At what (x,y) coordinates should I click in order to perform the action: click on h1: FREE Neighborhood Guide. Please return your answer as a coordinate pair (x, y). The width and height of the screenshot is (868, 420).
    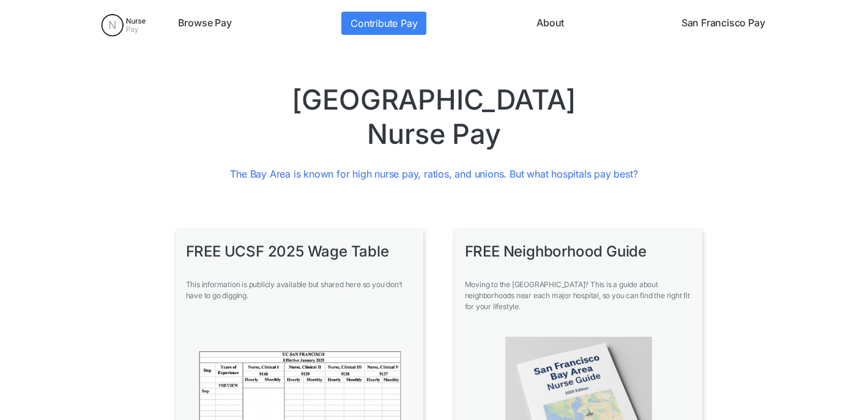
    Looking at the image, I should click on (579, 248).